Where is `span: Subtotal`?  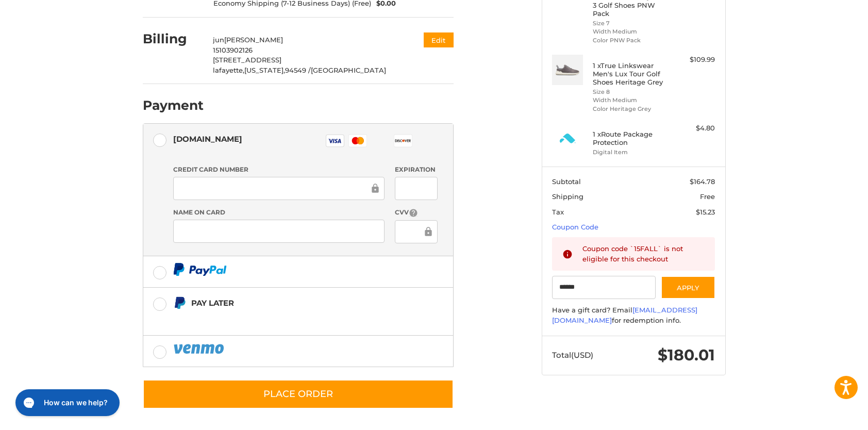 span: Subtotal is located at coordinates (567, 181).